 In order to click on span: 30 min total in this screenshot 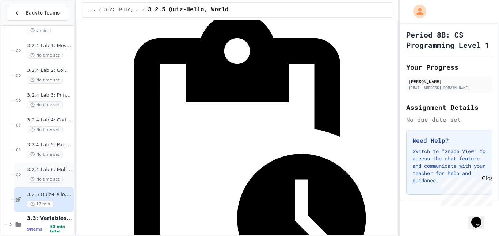, I will do `click(61, 229)`.